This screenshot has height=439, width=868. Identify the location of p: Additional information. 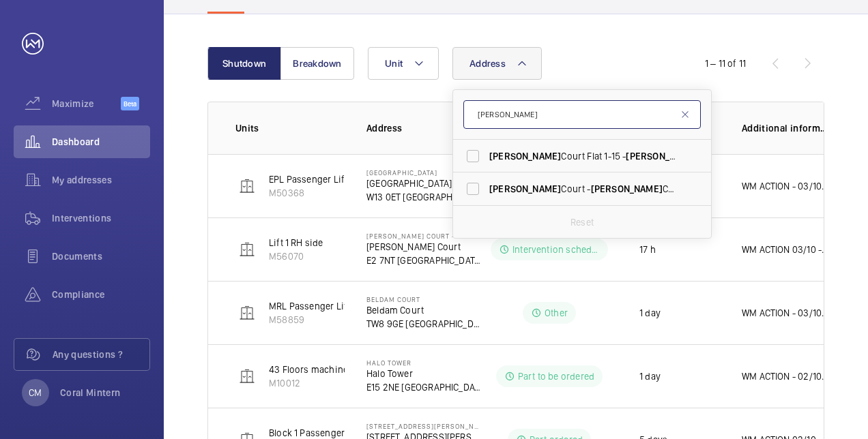
(785, 128).